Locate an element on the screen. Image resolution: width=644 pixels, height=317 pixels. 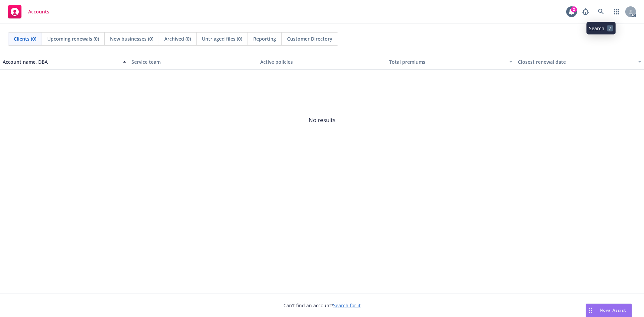
span: Accounts is located at coordinates (38, 12).